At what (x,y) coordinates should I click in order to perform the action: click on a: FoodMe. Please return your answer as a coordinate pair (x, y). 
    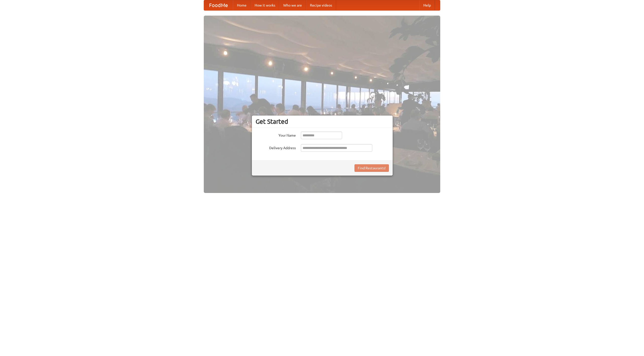
    Looking at the image, I should click on (218, 5).